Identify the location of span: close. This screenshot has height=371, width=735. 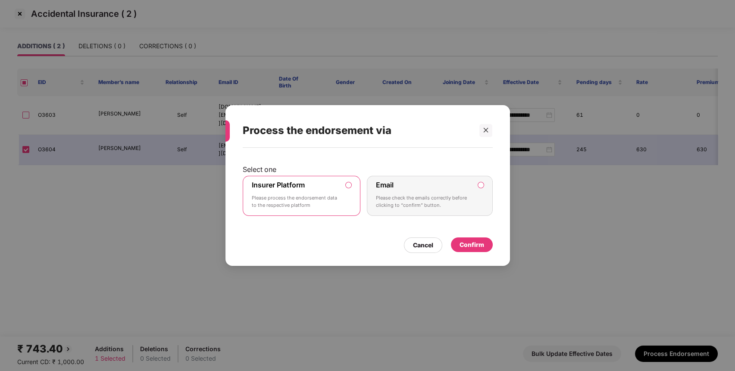
(486, 130).